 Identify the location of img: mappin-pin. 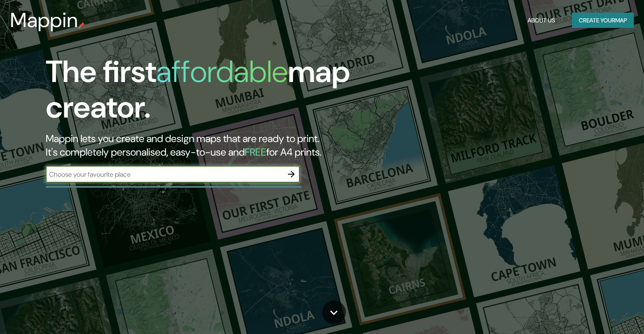
(82, 25).